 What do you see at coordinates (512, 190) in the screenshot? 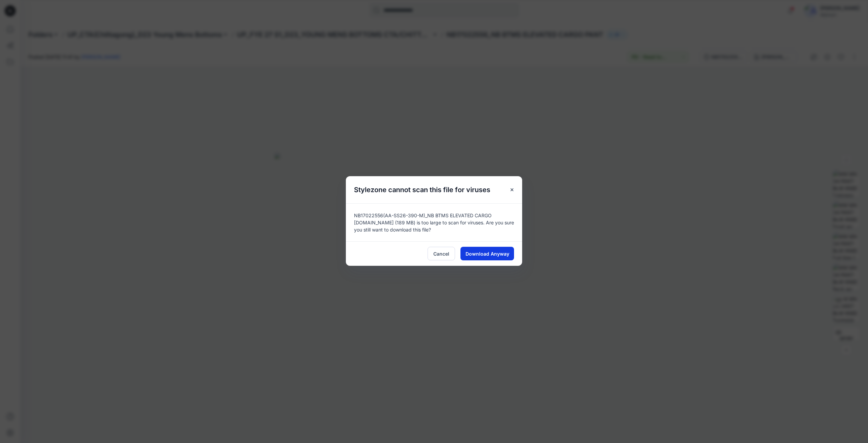
I see `button: Close` at bounding box center [512, 190].